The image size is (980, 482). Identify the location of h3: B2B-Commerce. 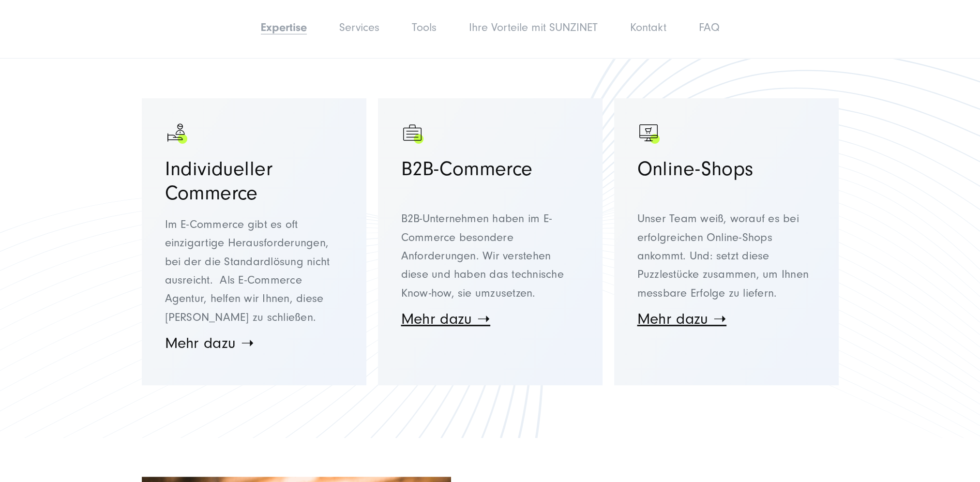
(490, 170).